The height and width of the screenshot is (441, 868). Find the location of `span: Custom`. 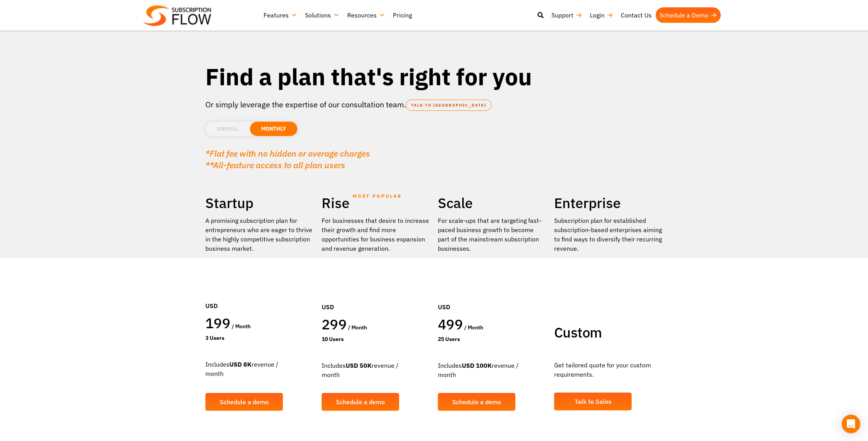

span: Custom is located at coordinates (577, 332).